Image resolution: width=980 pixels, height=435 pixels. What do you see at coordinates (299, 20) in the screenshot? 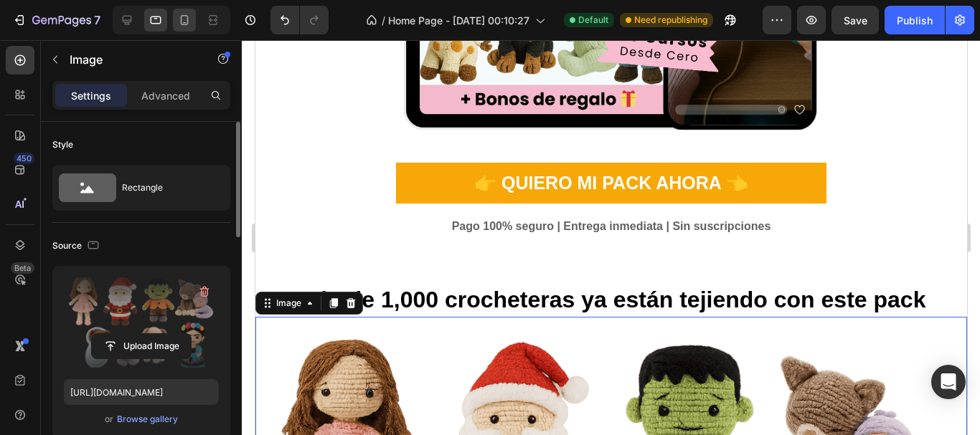
I see `div: Undo/Redo` at bounding box center [299, 20].